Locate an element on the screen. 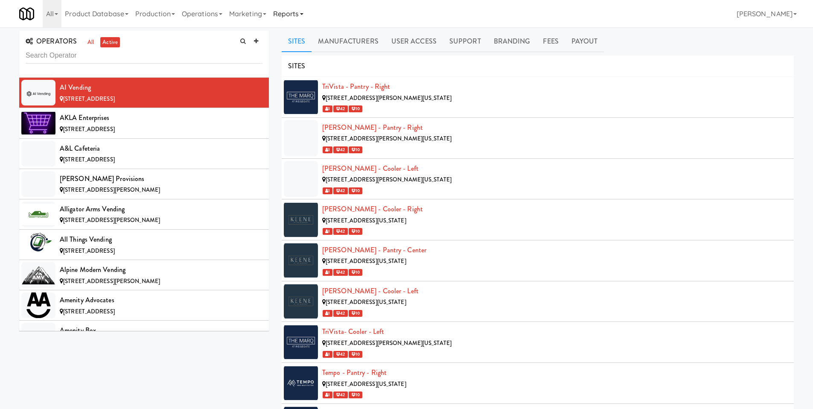 The image size is (813, 409). a: active is located at coordinates (110, 42).